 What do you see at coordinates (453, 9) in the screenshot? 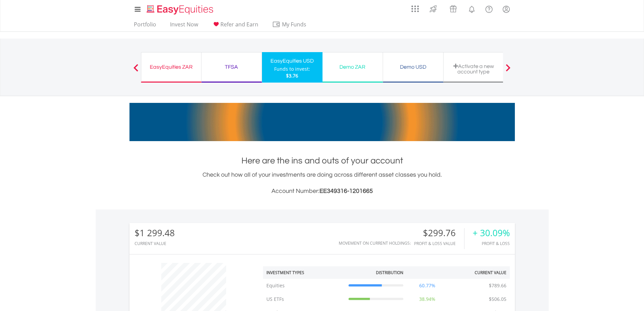
I see `img: vouchers-v2.svg` at bounding box center [453, 9].